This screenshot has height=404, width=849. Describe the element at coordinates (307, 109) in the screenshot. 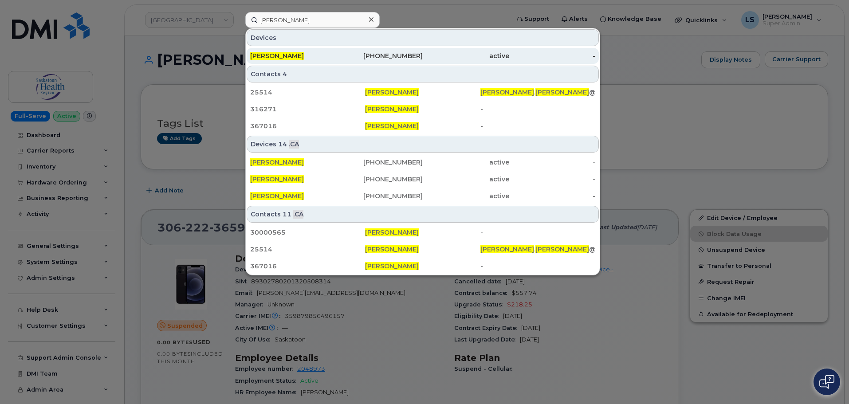

I see `div: 316271` at that location.